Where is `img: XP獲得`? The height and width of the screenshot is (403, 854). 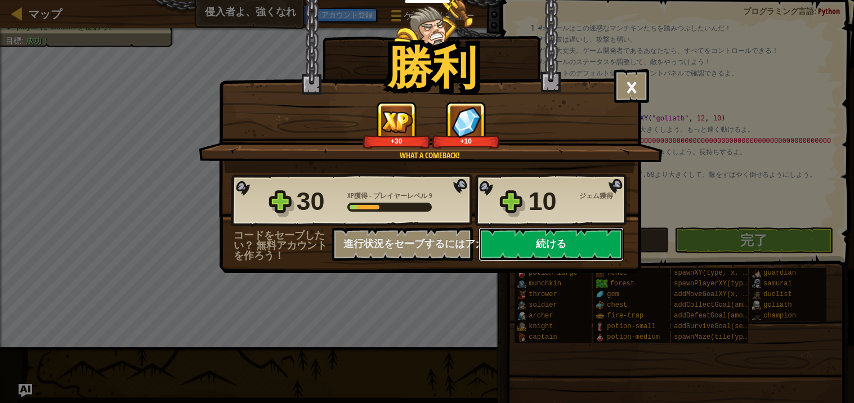
img: XP獲得 is located at coordinates (397, 122).